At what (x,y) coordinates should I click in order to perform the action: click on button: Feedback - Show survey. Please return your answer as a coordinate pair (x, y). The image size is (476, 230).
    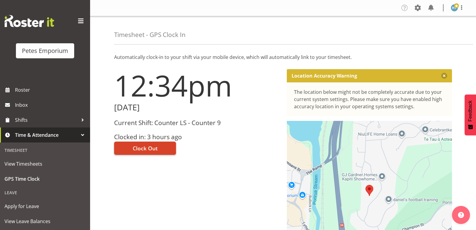
    Looking at the image, I should click on (470, 115).